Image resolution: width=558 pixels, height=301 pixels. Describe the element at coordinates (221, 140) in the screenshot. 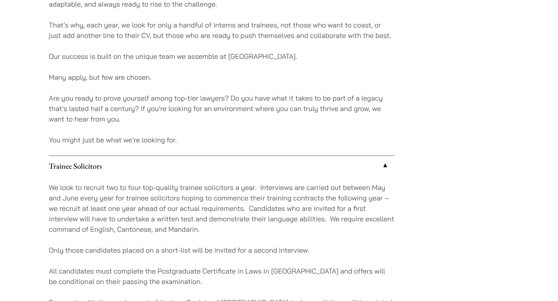

I see `p: You might just be what we’re looking for.` at that location.